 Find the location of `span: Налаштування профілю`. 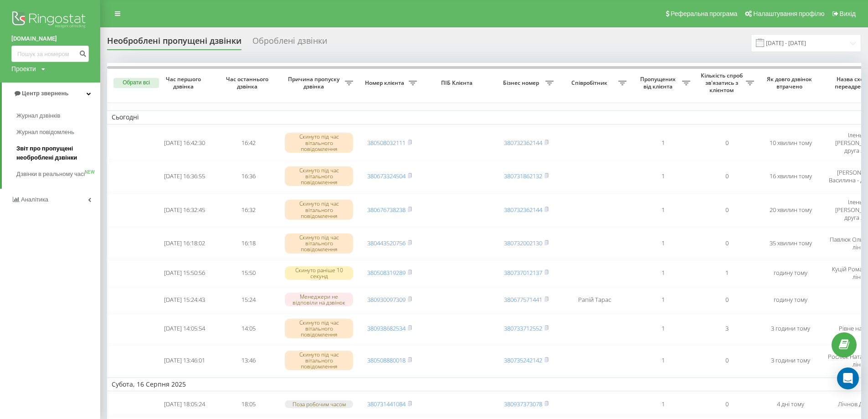

span: Налаштування профілю is located at coordinates (789, 14).